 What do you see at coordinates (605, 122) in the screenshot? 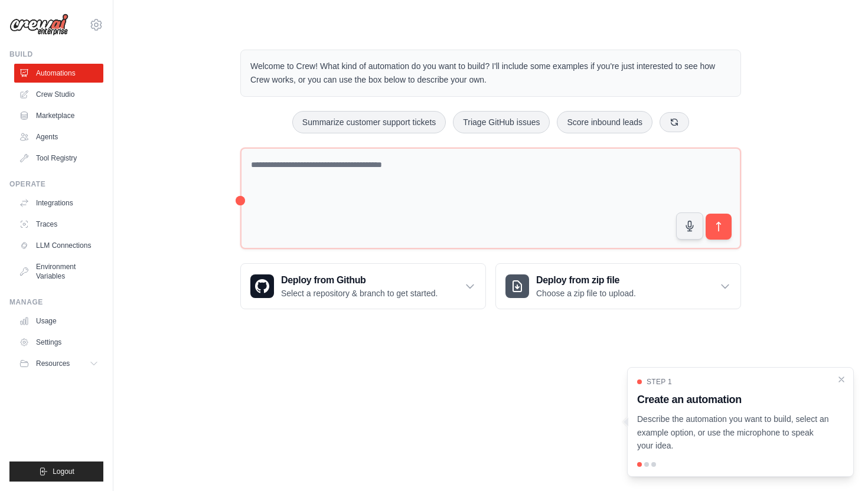
I see `button: Score inbound leads` at bounding box center [605, 122].